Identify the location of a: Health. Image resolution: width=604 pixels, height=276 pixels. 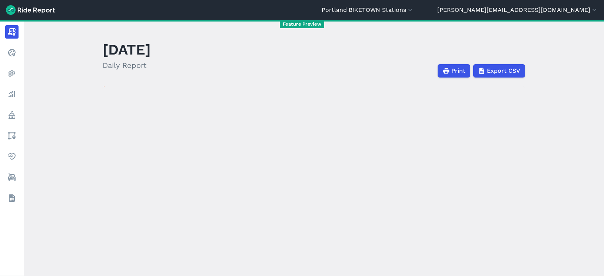
(12, 156).